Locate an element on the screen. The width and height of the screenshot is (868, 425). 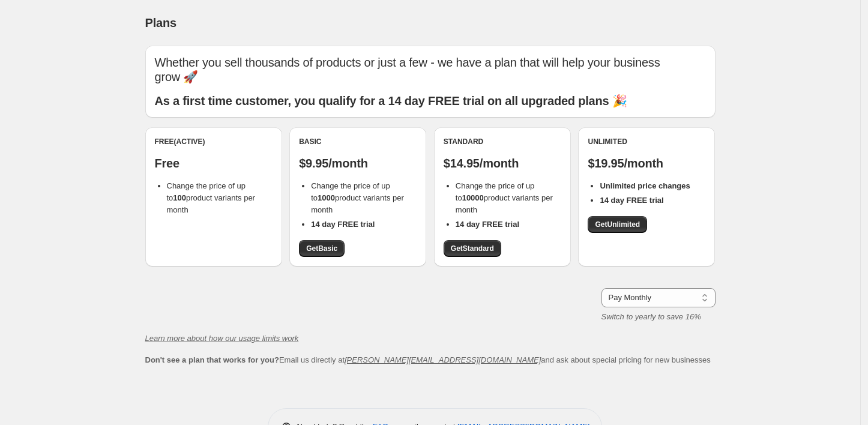
span: Plans is located at coordinates (161, 23).